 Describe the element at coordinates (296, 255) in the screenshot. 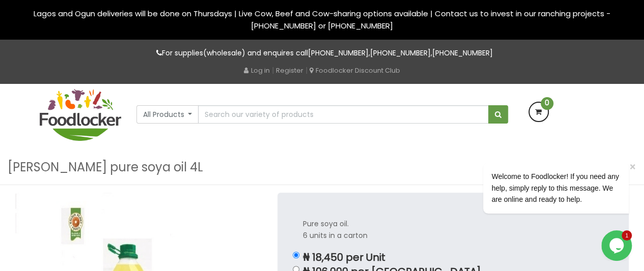

I see `input: ₦ 18,450 per Unit` at that location.